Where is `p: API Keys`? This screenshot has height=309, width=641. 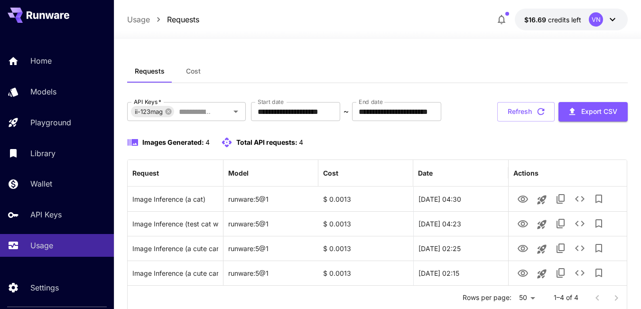 p: API Keys is located at coordinates (46, 215).